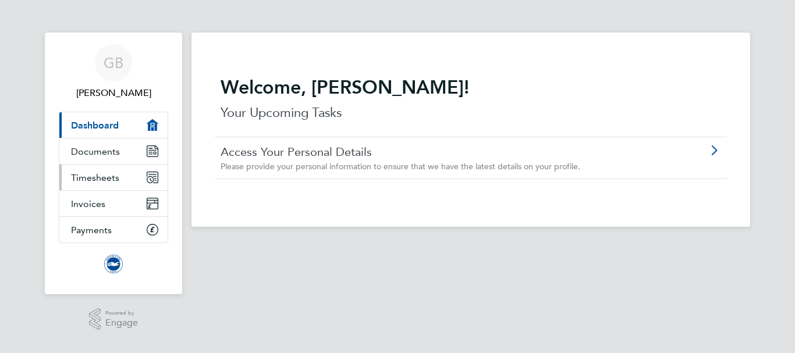 The height and width of the screenshot is (353, 795). Describe the element at coordinates (438, 152) in the screenshot. I see `a: Access Your Personal Details` at that location.